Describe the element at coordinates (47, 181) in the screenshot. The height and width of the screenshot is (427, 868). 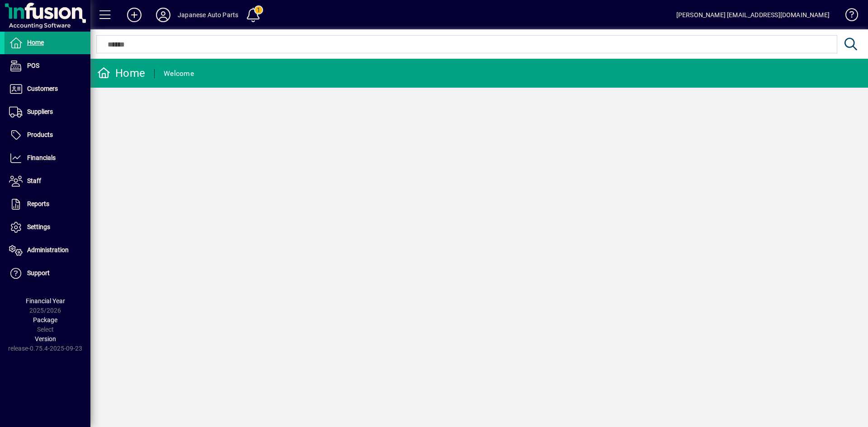
I see `a: Staff` at that location.